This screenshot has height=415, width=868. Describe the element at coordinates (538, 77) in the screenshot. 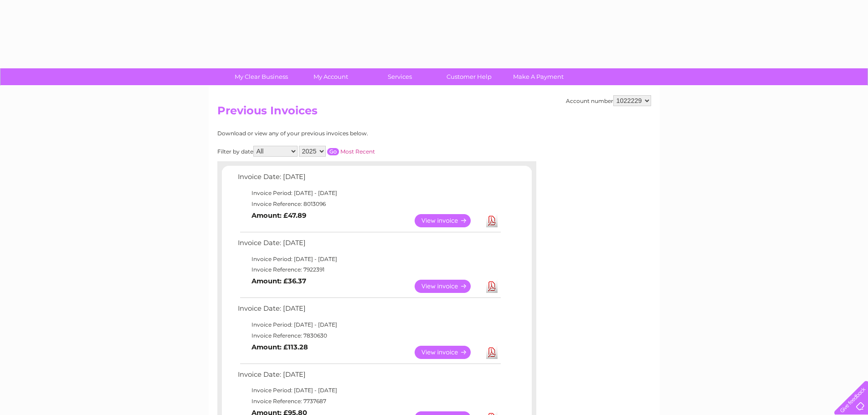

I see `a: Make A Payment` at that location.